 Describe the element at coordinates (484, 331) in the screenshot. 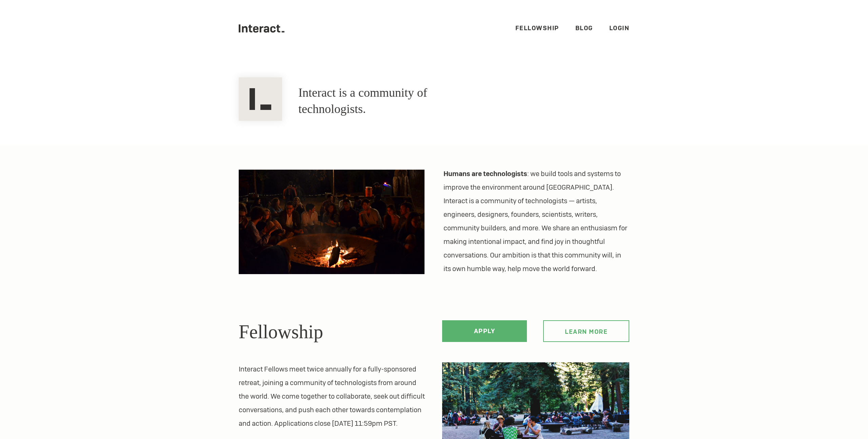

I see `a: Apply` at that location.